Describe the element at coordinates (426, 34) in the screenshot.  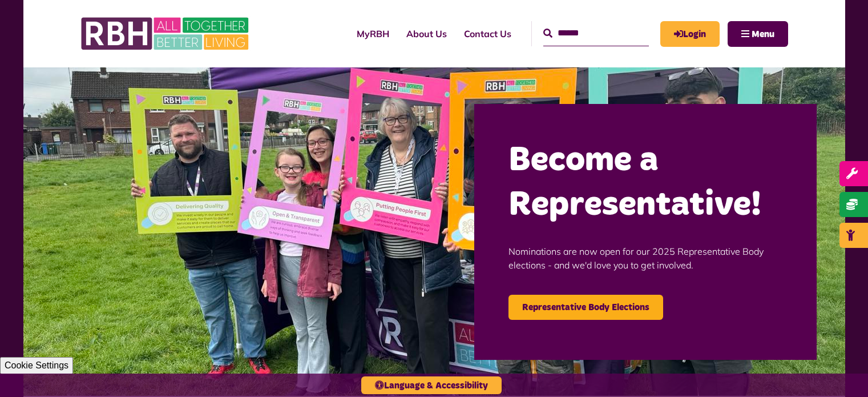
I see `a: About Us` at that location.